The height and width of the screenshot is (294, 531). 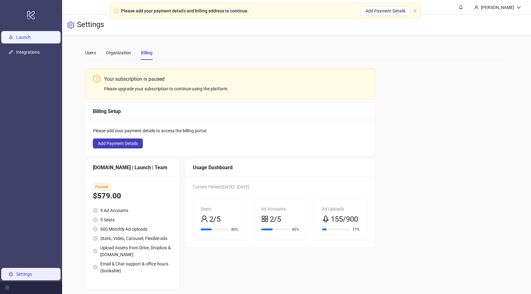 I want to click on div: Seats, so click(x=219, y=209).